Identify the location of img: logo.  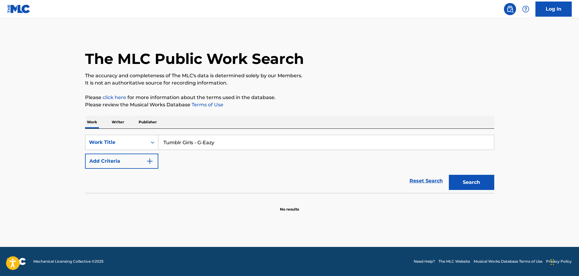
(17, 261).